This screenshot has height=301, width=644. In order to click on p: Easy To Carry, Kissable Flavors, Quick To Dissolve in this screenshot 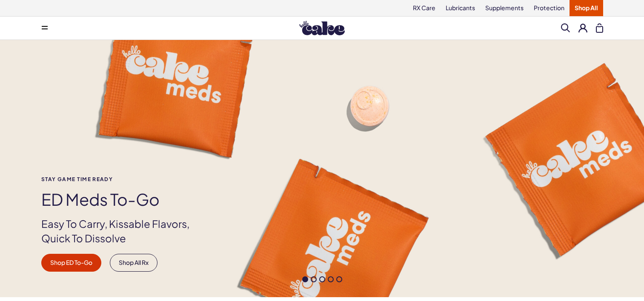, I will do `click(123, 231)`.